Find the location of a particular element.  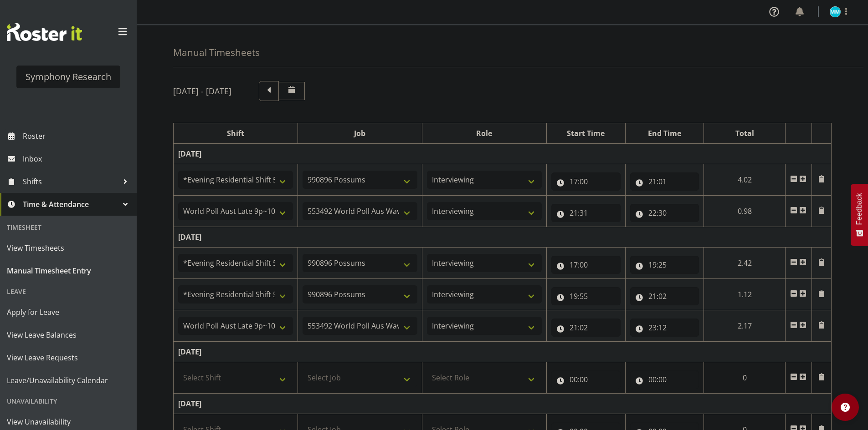

h4: Manual Timesheets is located at coordinates (216, 52).